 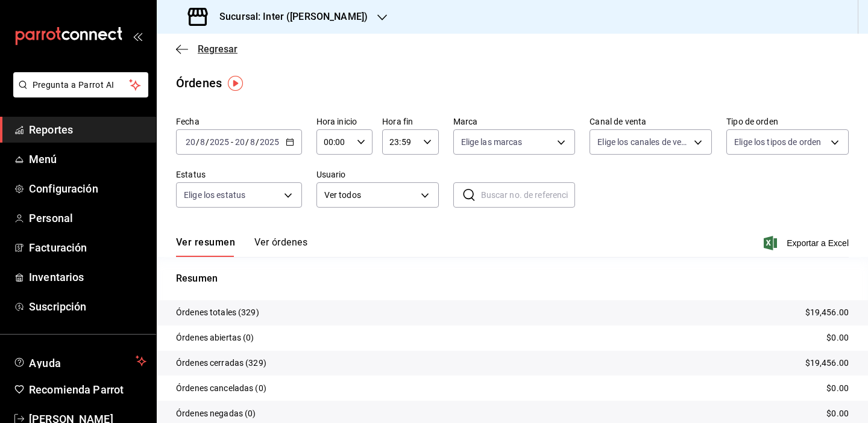 I want to click on span: Facturación, so click(x=87, y=247).